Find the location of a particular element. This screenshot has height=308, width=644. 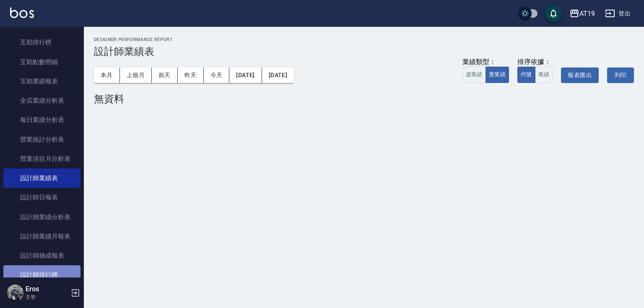

div: 無資料 is located at coordinates (364, 99).